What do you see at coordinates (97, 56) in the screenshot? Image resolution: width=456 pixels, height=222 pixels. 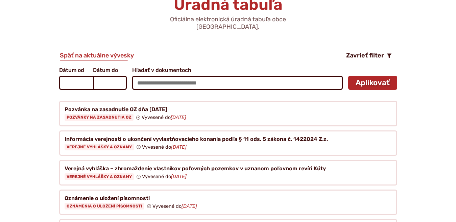 I see `a: Späť na aktuálne vývesky` at bounding box center [97, 56].